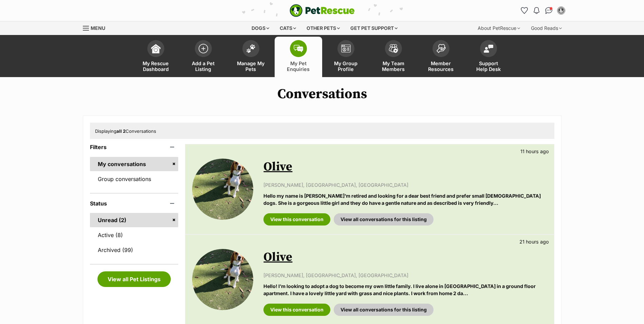 The image size is (644, 324). I want to click on span: Displaying Conversations, so click(126, 131).